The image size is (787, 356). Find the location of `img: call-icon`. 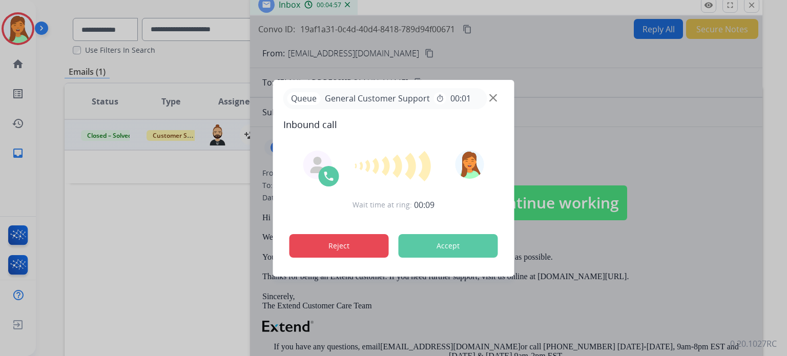

img: call-icon is located at coordinates (329, 176).